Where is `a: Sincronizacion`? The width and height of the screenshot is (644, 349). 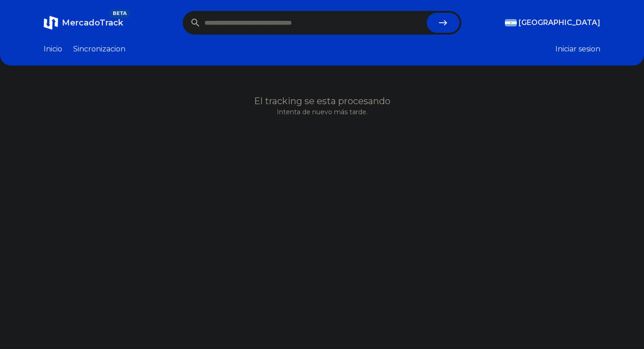
a: Sincronizacion is located at coordinates (99, 49).